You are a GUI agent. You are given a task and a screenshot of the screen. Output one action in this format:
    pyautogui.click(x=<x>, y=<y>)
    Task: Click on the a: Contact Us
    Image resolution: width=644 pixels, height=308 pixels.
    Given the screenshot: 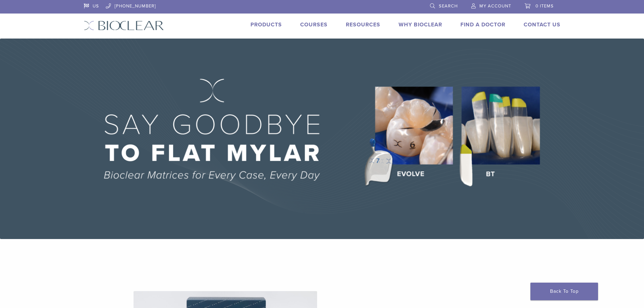 What is the action you would take?
    pyautogui.click(x=542, y=25)
    